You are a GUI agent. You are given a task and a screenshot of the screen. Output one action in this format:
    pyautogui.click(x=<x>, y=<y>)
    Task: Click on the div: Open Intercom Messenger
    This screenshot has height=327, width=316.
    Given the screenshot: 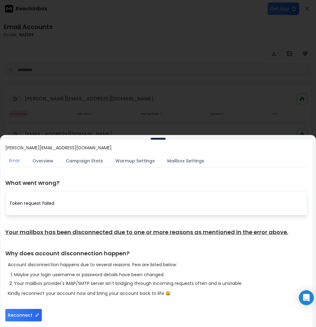 What is the action you would take?
    pyautogui.click(x=307, y=298)
    